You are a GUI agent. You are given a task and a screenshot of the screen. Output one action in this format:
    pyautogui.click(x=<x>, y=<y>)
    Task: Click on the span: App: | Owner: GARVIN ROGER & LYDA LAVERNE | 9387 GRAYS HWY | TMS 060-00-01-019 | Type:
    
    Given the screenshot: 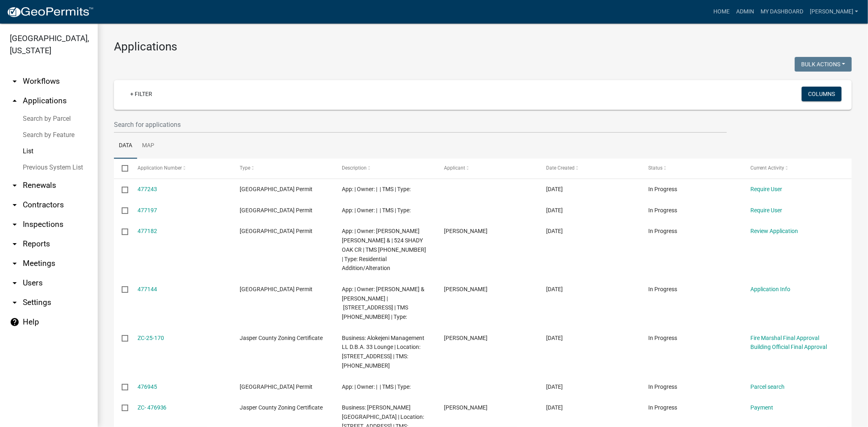 What is the action you would take?
    pyautogui.click(x=383, y=303)
    